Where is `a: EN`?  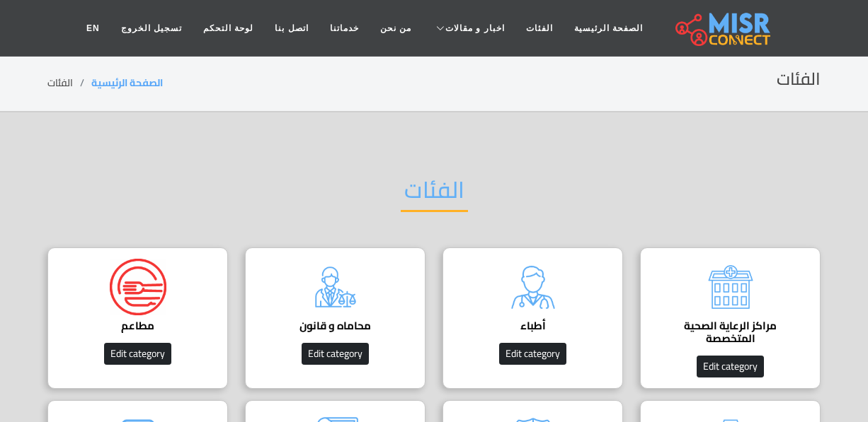
a: EN is located at coordinates (92, 28).